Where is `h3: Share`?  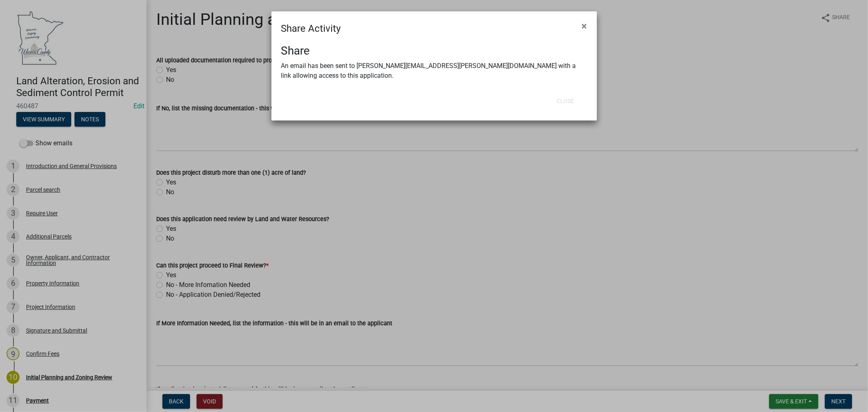 h3: Share is located at coordinates (434, 51).